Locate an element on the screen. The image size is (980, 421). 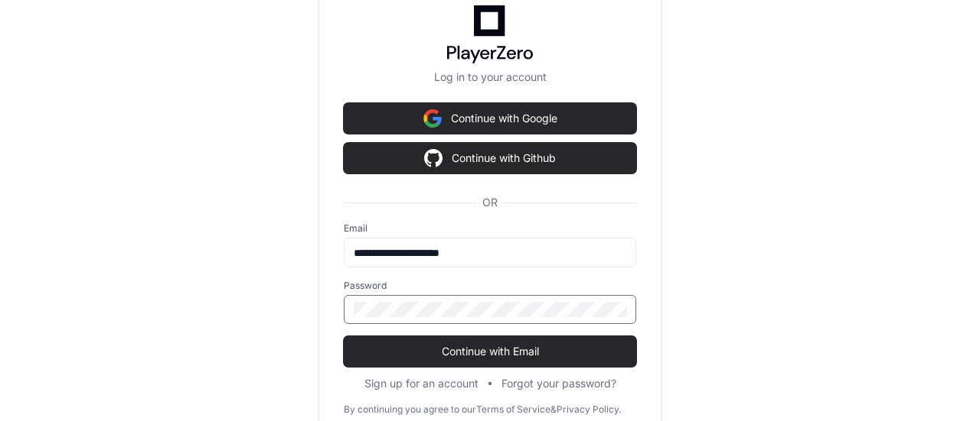
label: Email is located at coordinates (490, 229).